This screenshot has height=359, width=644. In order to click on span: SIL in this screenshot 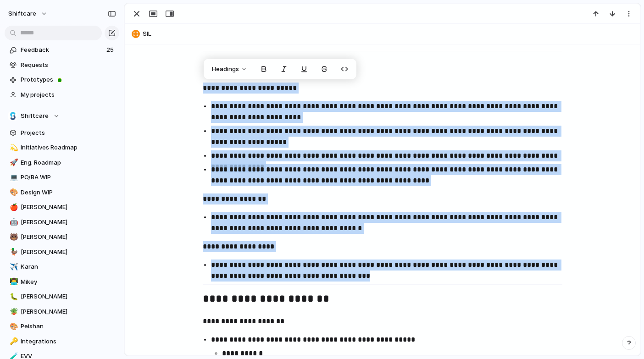, I will do `click(389, 34)`.